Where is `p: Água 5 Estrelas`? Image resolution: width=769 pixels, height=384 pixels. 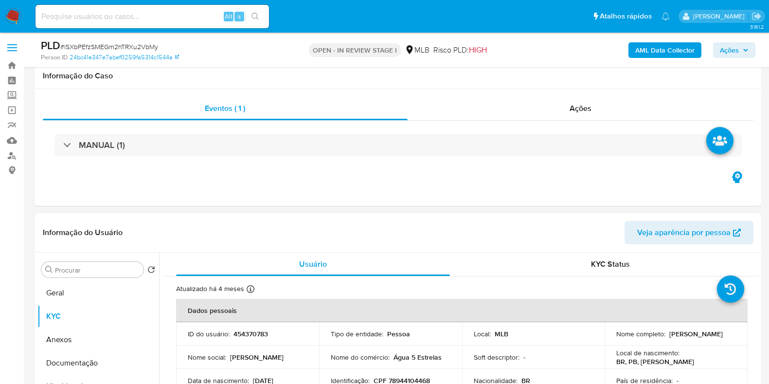 p: Água 5 Estrelas is located at coordinates (417, 357).